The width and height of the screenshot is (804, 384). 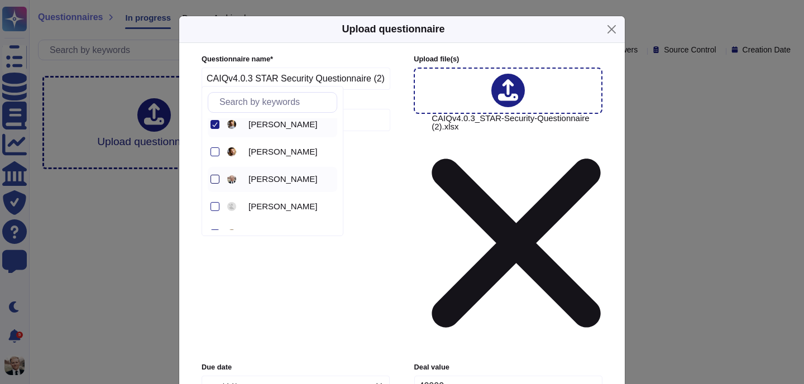 I want to click on label: Due date, so click(x=295, y=367).